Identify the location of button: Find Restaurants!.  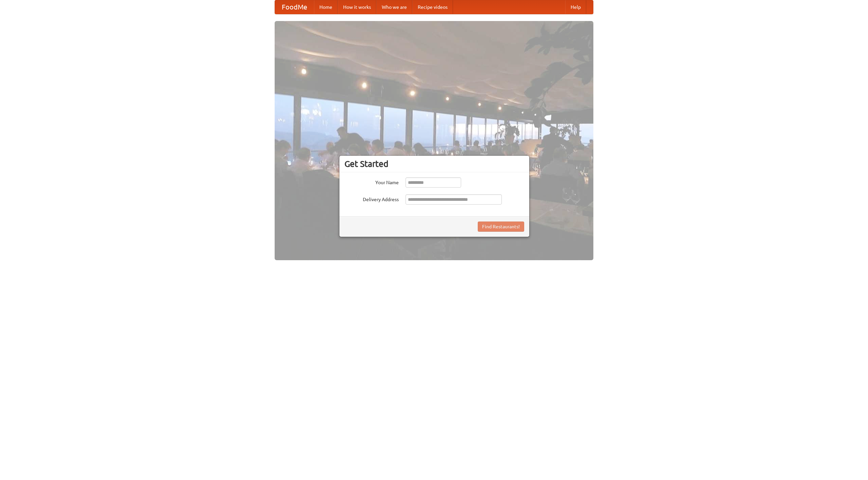
(501, 227).